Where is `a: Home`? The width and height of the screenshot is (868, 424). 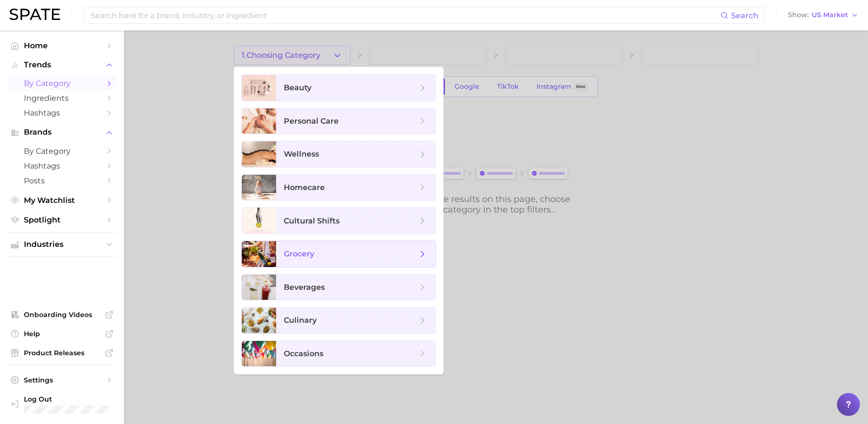
a: Home is located at coordinates (62, 45).